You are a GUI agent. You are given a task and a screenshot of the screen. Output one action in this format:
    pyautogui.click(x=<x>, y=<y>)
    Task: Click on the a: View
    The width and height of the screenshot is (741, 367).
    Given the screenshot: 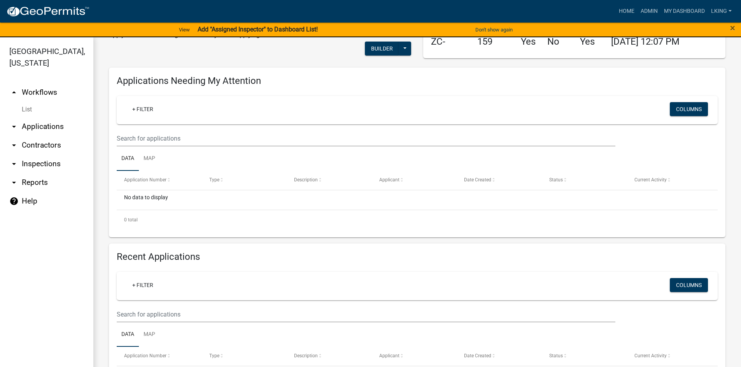 What is the action you would take?
    pyautogui.click(x=184, y=30)
    